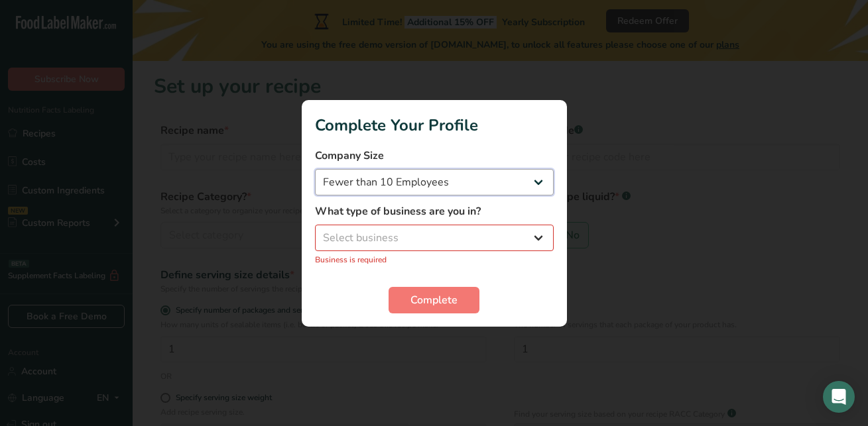 The image size is (868, 426). Describe the element at coordinates (838, 397) in the screenshot. I see `div: Open Intercom Messenger` at that location.